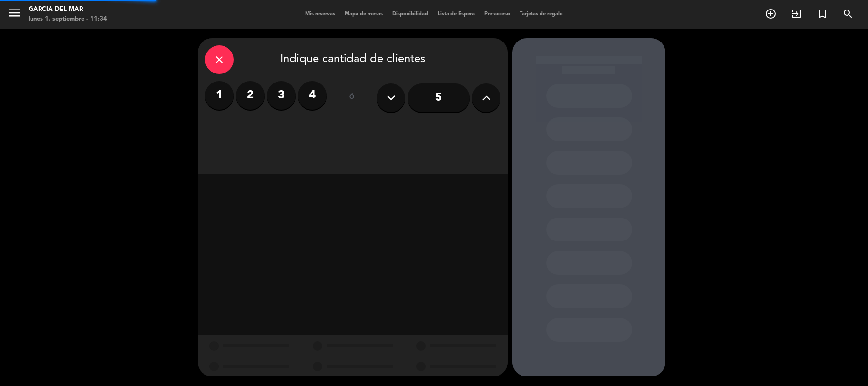 The image size is (868, 386). What do you see at coordinates (219, 59) in the screenshot?
I see `i: close` at bounding box center [219, 59].